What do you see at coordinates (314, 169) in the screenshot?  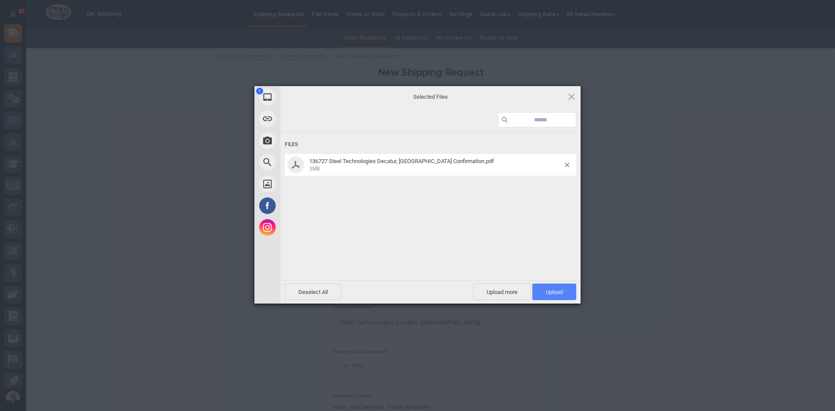 I see `span: 3MB` at bounding box center [314, 169].